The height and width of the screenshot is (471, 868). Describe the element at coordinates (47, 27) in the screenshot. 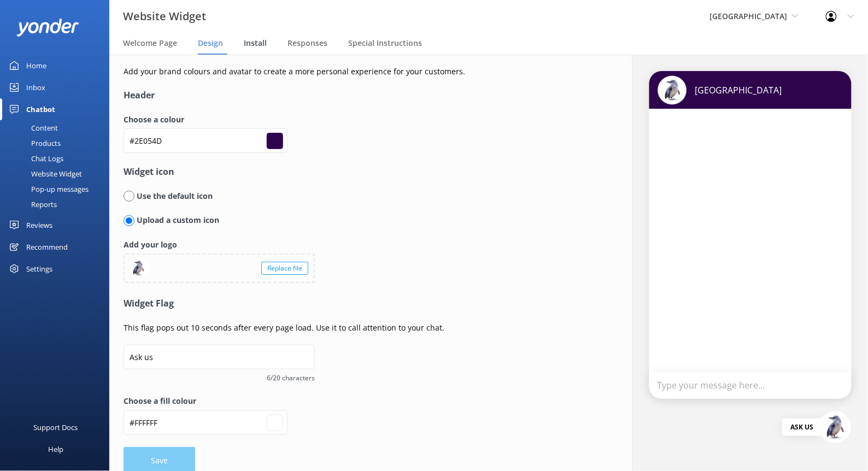

I see `img: yonder-white-logo.png` at that location.